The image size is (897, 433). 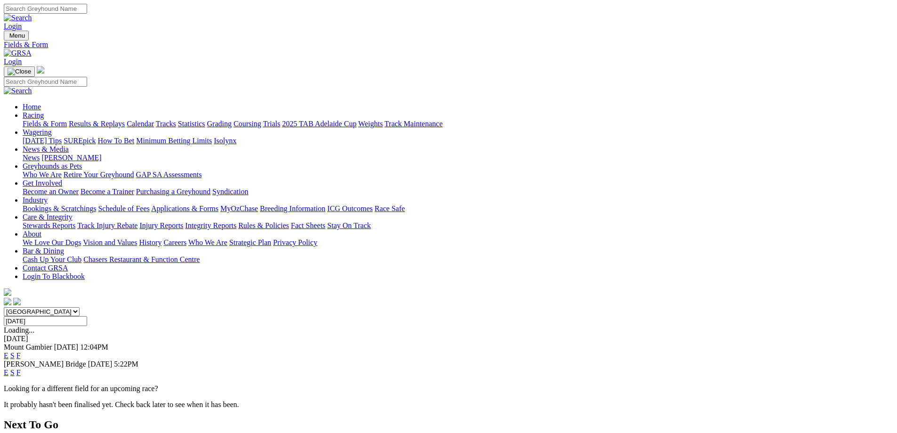 What do you see at coordinates (458, 192) in the screenshot?
I see `div: Get Involved` at bounding box center [458, 192].